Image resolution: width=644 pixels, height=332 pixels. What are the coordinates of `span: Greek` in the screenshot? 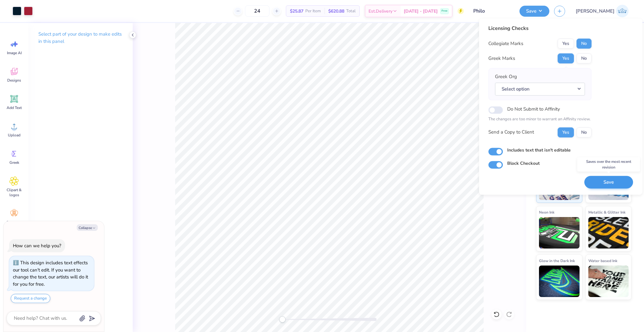 It's located at (14, 163).